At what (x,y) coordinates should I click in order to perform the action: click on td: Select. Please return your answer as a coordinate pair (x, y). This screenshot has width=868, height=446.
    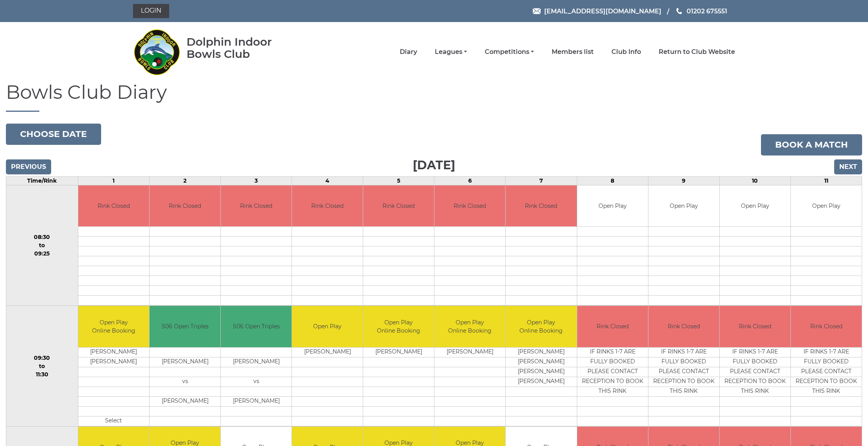
    Looking at the image, I should click on (114, 421).